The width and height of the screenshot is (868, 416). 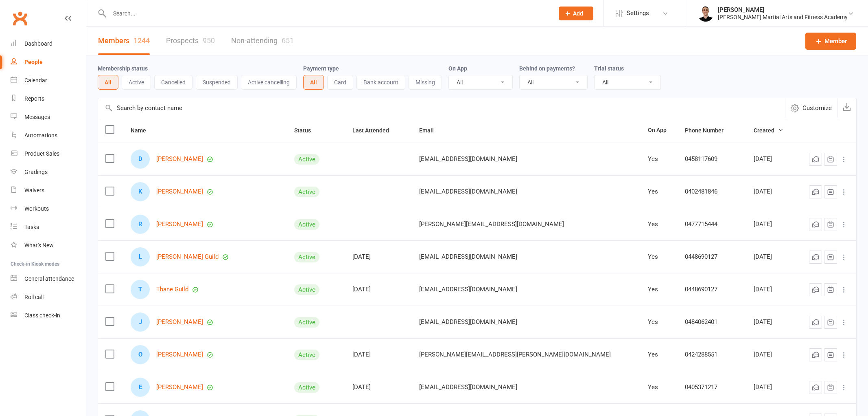 I want to click on a: Waivers, so click(x=48, y=190).